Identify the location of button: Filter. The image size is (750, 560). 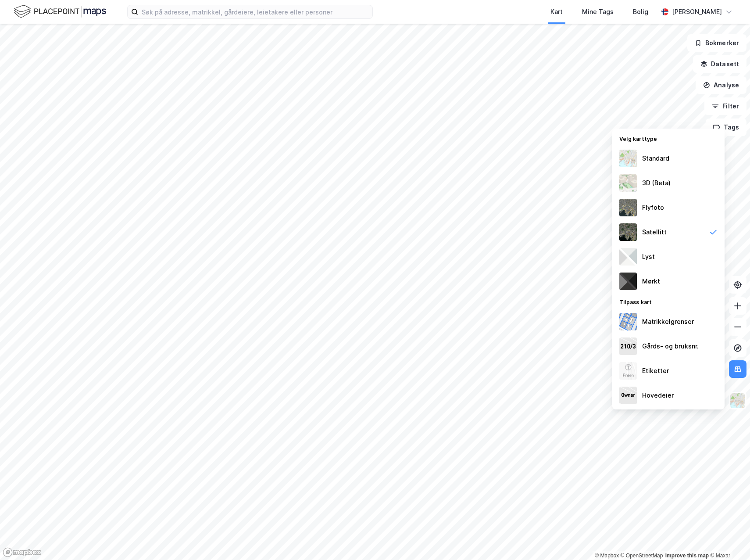
(725, 106).